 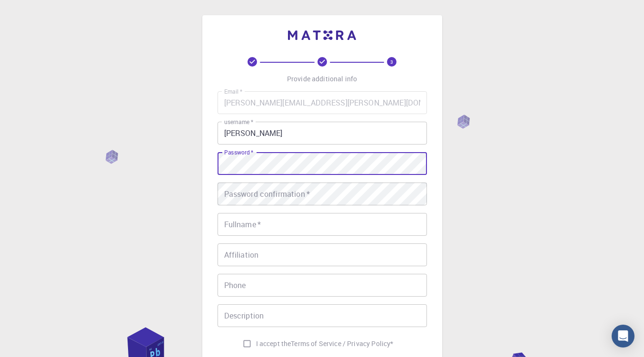 What do you see at coordinates (239, 152) in the screenshot?
I see `label: Password` at bounding box center [239, 152].